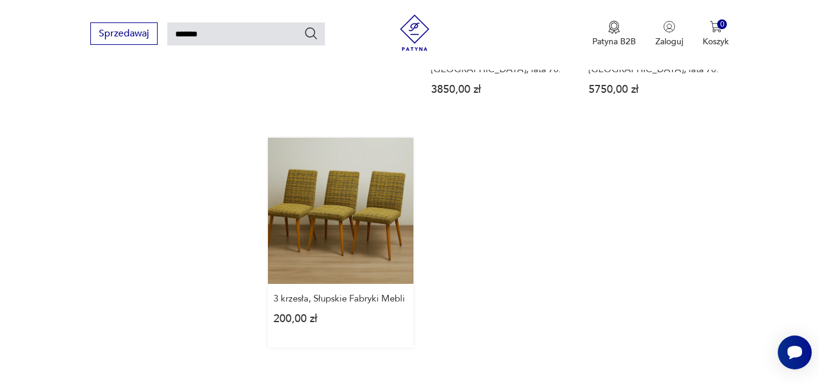 This screenshot has height=384, width=819. I want to click on a: 3 krzesła, Słupskie Fabryki Mebli3 krzesła, Słupskie Fabryki Mebli200,00 zł, so click(341, 242).